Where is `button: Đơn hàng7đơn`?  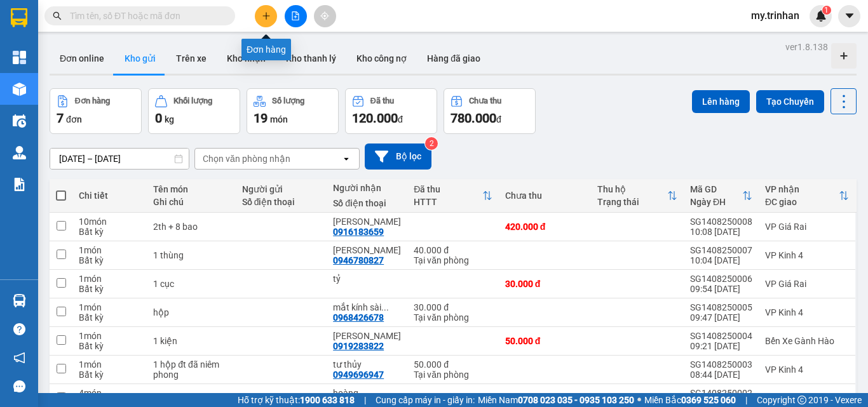
button: Đơn hàng7đơn is located at coordinates (95, 111).